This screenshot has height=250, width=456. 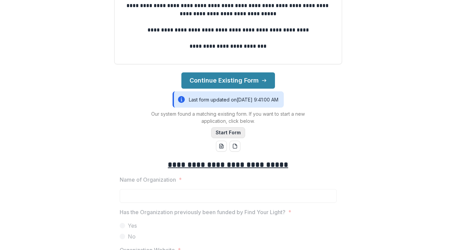 I want to click on button: word-download, so click(x=221, y=146).